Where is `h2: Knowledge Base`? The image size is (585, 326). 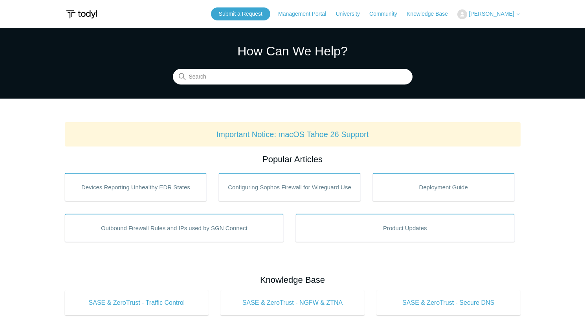
h2: Knowledge Base is located at coordinates (293, 280).